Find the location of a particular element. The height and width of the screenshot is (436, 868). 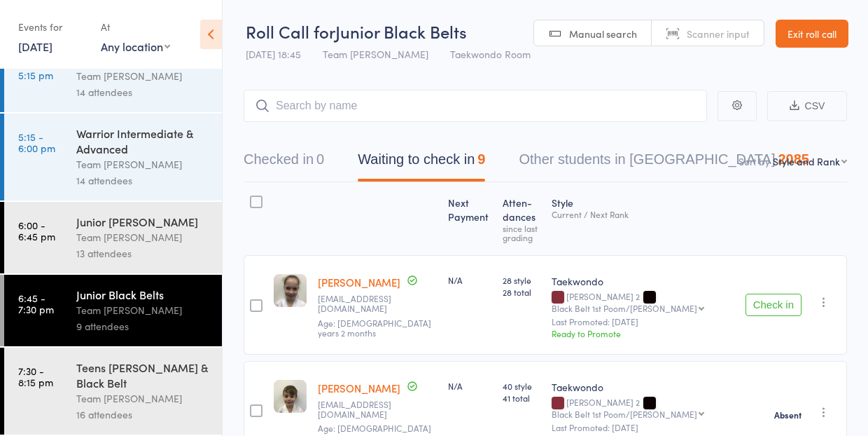

button: CSV is located at coordinates (807, 105).